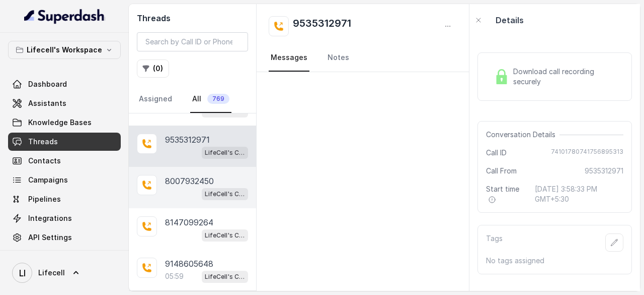 The height and width of the screenshot is (295, 644). Describe the element at coordinates (65, 180) in the screenshot. I see `a: Campaigns` at that location.